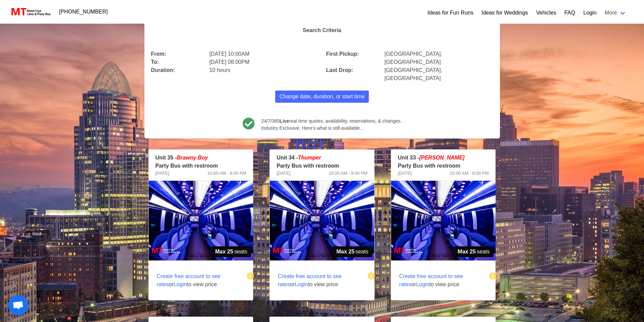 The height and width of the screenshot is (322, 644). I want to click on b: To:, so click(155, 61).